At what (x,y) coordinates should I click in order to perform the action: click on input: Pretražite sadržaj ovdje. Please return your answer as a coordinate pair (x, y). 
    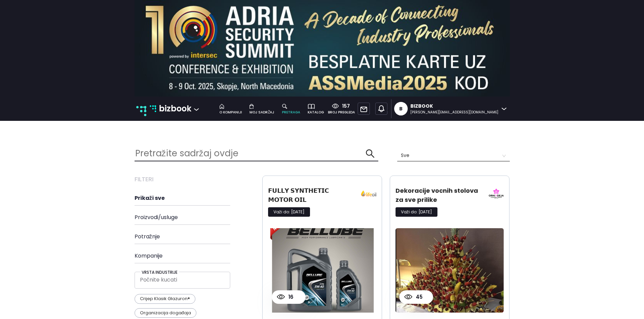
    Looking at the image, I should click on (250, 153).